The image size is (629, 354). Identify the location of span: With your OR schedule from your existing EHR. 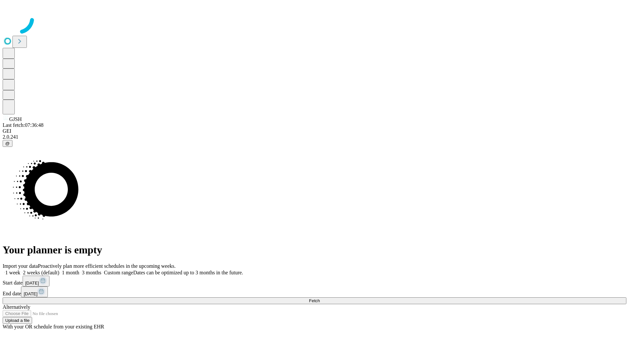
(53, 326).